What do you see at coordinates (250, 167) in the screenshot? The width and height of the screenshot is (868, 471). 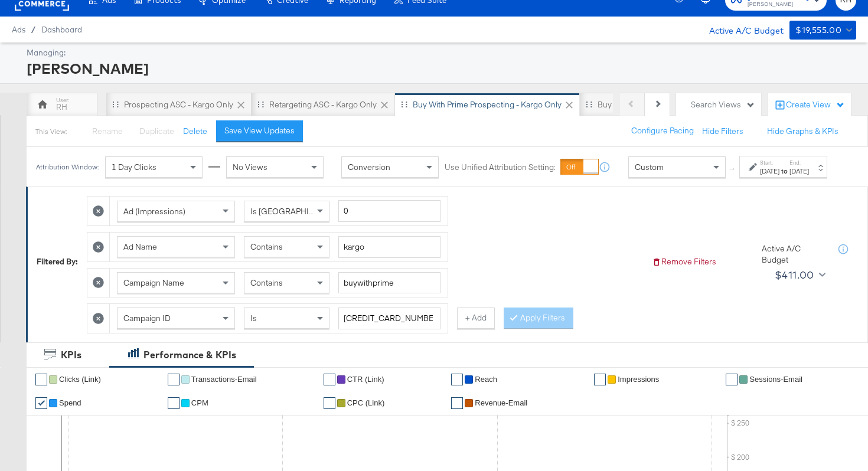 I see `span: No Views` at bounding box center [250, 167].